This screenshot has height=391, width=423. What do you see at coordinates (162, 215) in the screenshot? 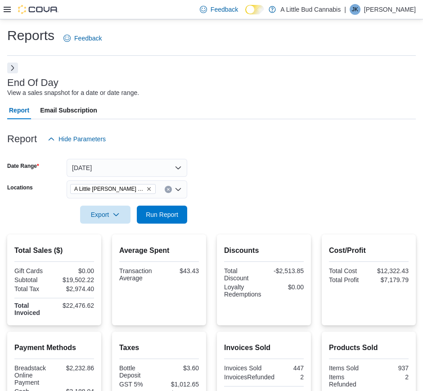
I see `span: Run Report` at bounding box center [162, 215].